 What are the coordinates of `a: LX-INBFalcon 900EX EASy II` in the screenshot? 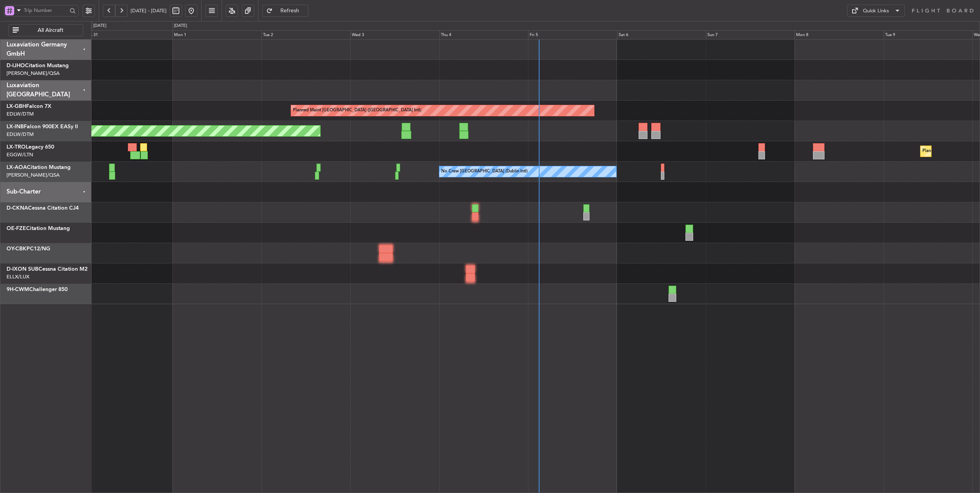 It's located at (42, 126).